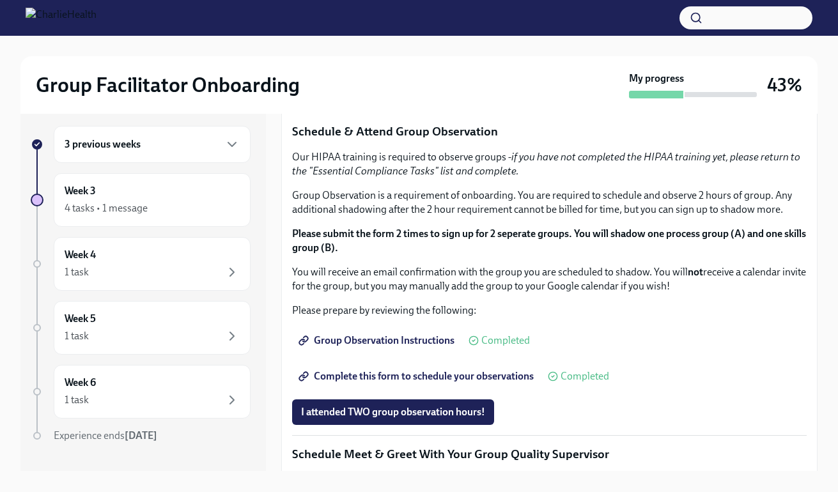  I want to click on a: Complete this form to schedule your observations, so click(417, 376).